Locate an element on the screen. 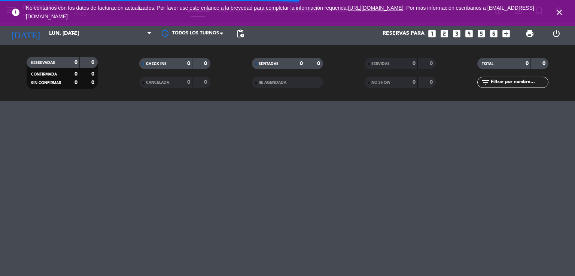 This screenshot has height=276, width=575. span: RE AGENDADA is located at coordinates (272, 83).